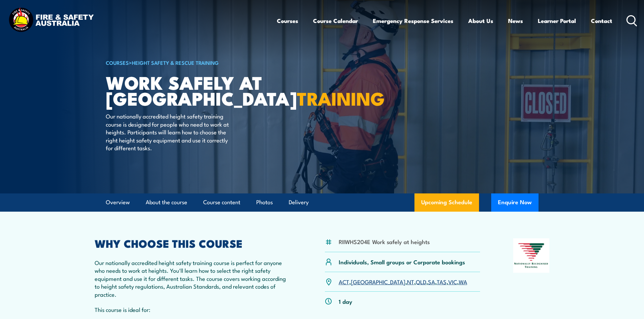  What do you see at coordinates (410, 282) in the screenshot?
I see `a: NT` at bounding box center [410, 282].